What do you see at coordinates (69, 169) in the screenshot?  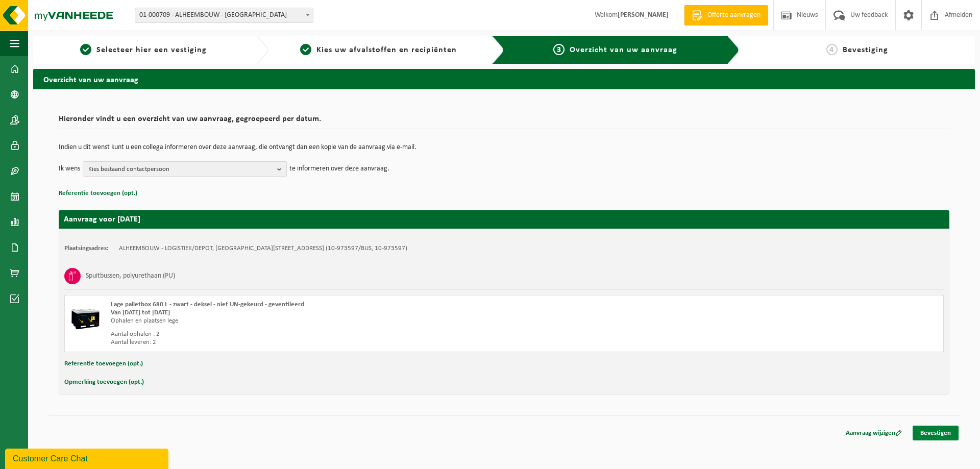 I see `p: Ik wens` at bounding box center [69, 169].